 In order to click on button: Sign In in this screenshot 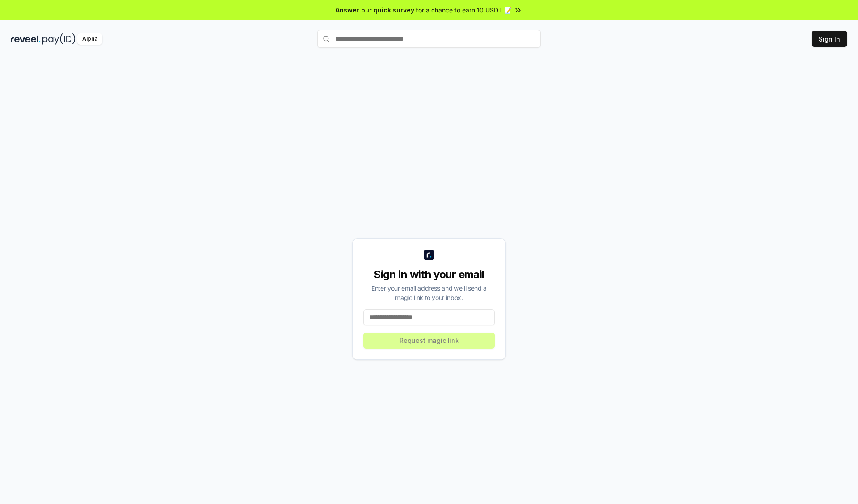, I will do `click(830, 39)`.